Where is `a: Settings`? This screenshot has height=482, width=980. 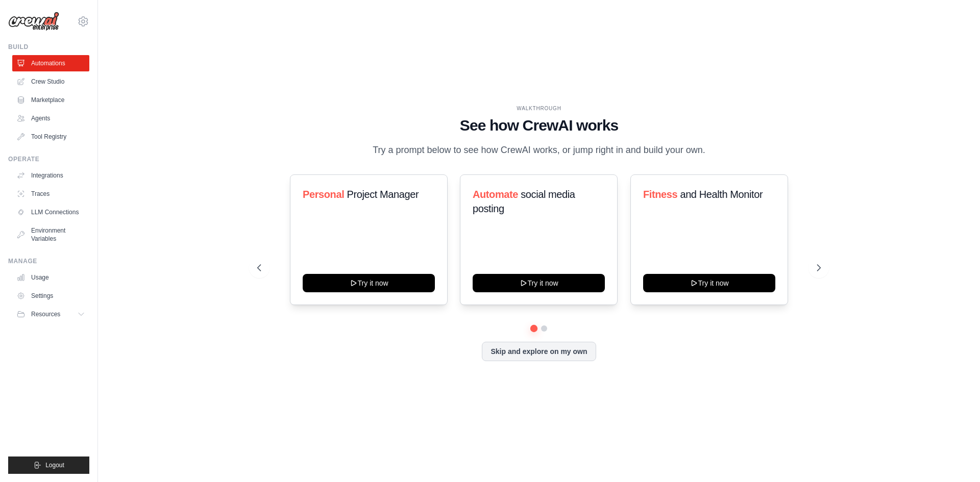
a: Settings is located at coordinates (50, 296).